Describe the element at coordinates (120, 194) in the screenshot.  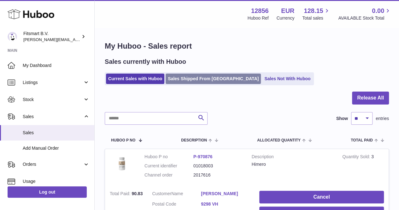
I see `strong: Total Paid` at that location.